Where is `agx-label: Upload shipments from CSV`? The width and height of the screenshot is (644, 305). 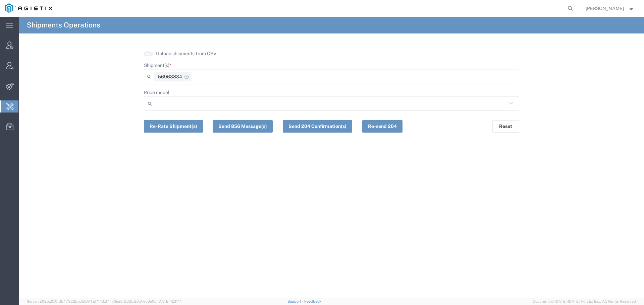 agx-label: Upload shipments from CSV is located at coordinates (186, 54).